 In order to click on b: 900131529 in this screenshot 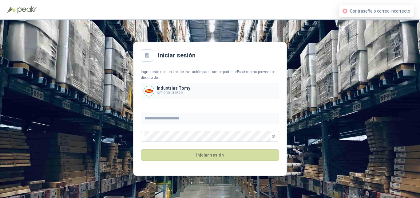, I will do `click(173, 93)`.